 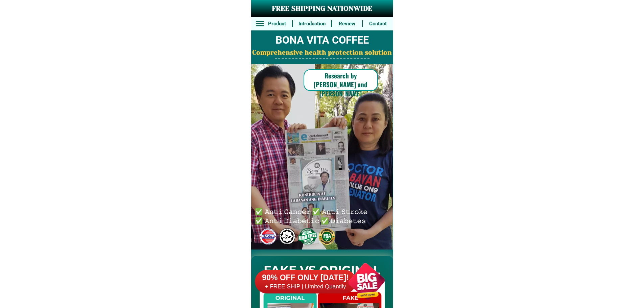 What do you see at coordinates (322, 40) in the screenshot?
I see `h2: BONA VITA COFFEE` at bounding box center [322, 40].